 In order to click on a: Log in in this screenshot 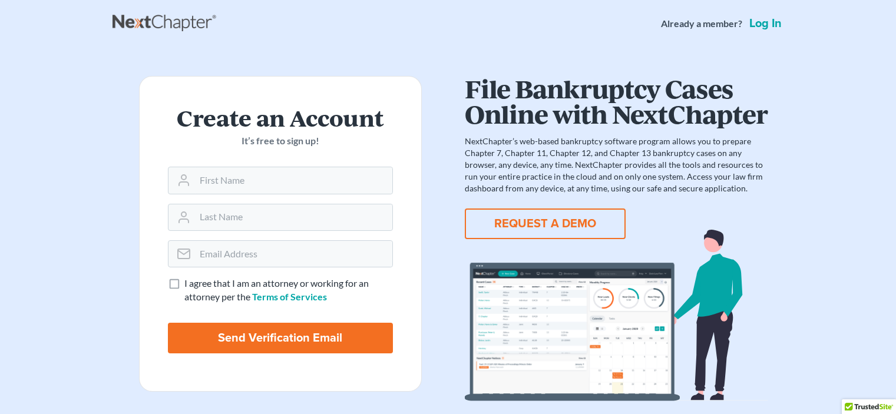, I will do `click(765, 24)`.